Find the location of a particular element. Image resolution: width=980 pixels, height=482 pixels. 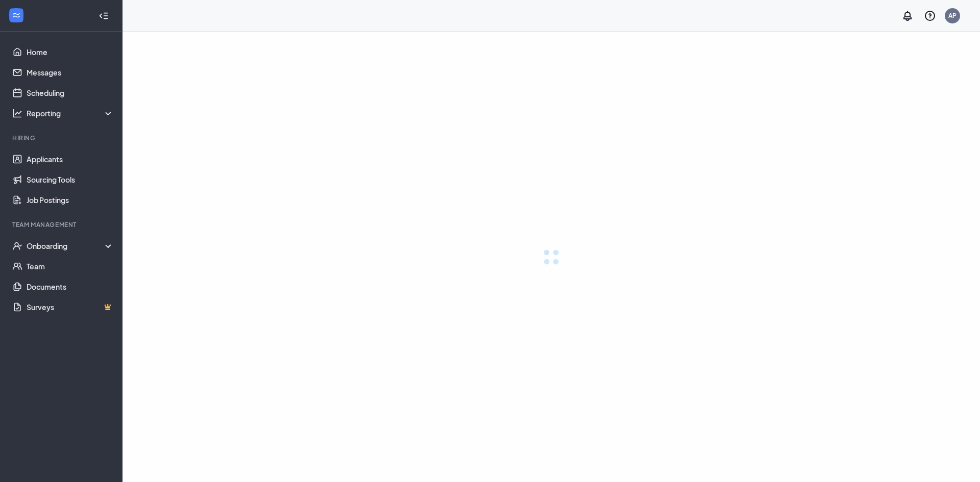

svg: Notifications is located at coordinates (907, 16).